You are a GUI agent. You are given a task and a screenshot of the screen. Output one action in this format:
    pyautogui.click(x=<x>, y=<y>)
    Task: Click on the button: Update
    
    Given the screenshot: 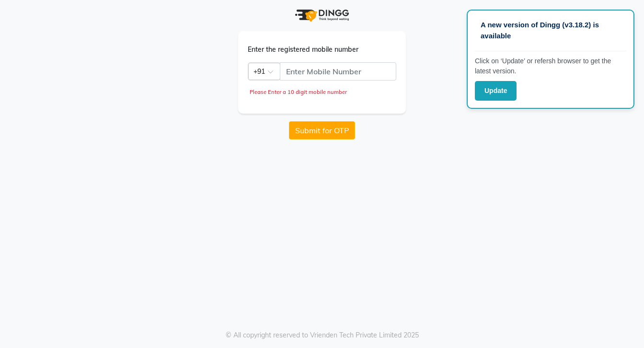 What is the action you would take?
    pyautogui.click(x=496, y=91)
    